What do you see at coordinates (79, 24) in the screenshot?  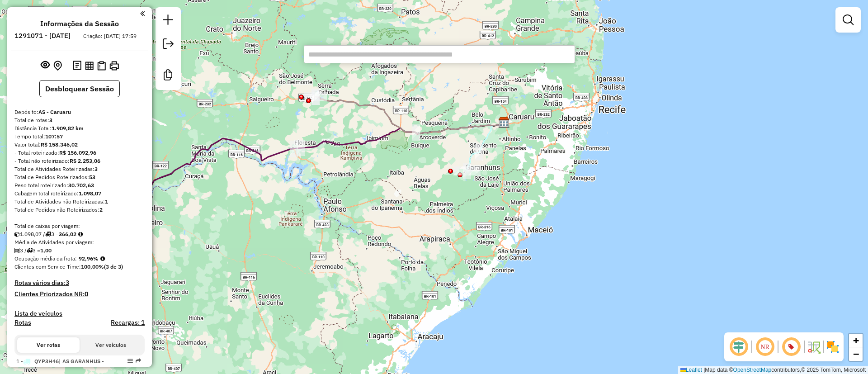 I see `h4: Informações da Sessão` at bounding box center [79, 24].